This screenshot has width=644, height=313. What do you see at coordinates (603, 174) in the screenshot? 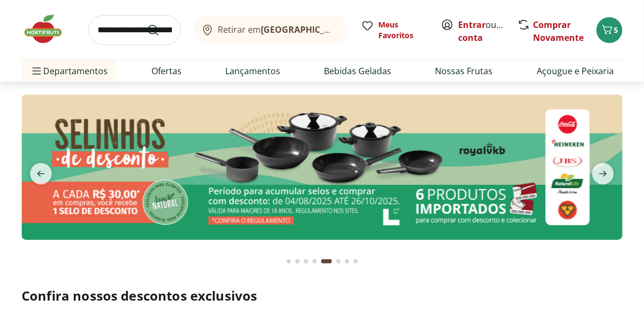
I see `button: next` at bounding box center [603, 174].